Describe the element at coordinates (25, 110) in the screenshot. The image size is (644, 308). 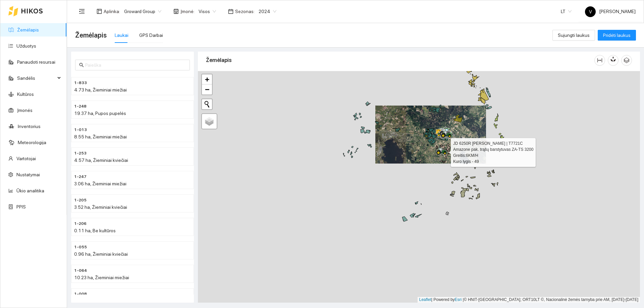
I see `a: Įmonės` at that location.